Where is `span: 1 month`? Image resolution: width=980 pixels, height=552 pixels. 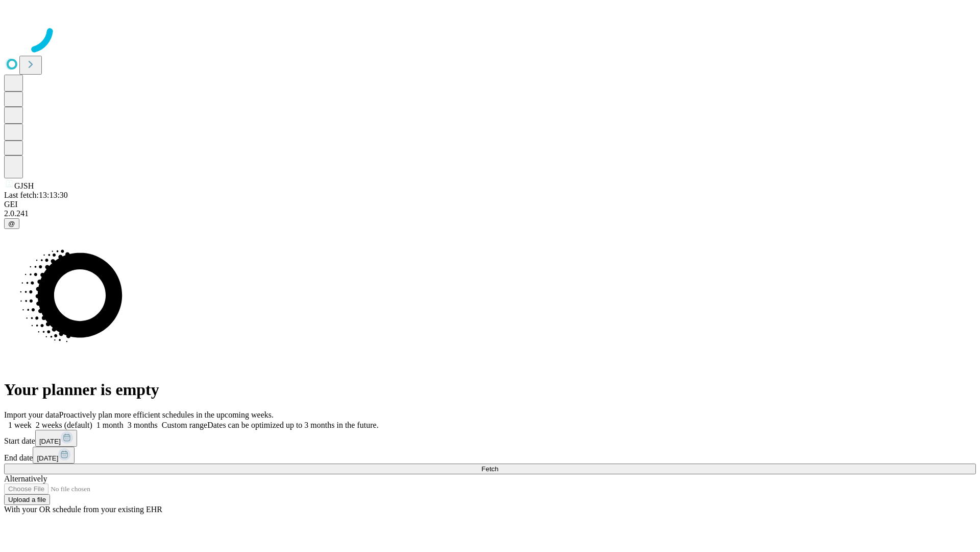 span: 1 month is located at coordinates (110, 425).